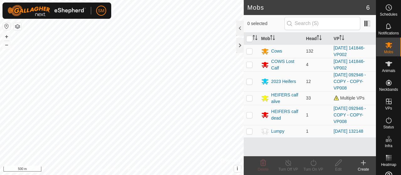 The width and height of the screenshot is (401, 175). Describe the element at coordinates (363, 169) in the screenshot. I see `div: Create` at that location.